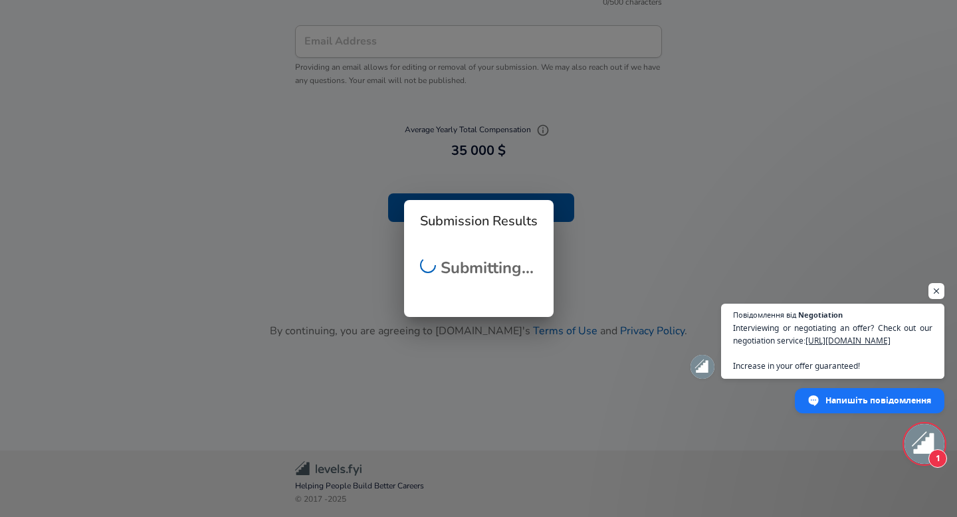  What do you see at coordinates (478, 221) in the screenshot?
I see `h2: Submission Results` at bounding box center [478, 221].